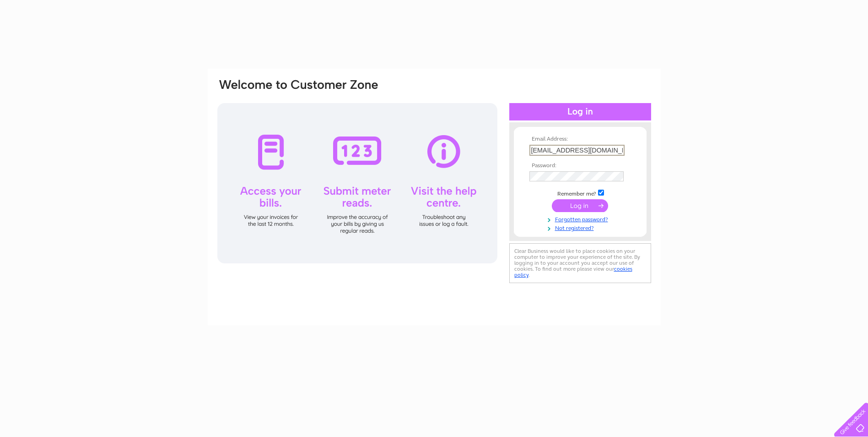 The width and height of the screenshot is (868, 437). Describe the element at coordinates (581, 166) in the screenshot. I see `th: Password:` at that location.